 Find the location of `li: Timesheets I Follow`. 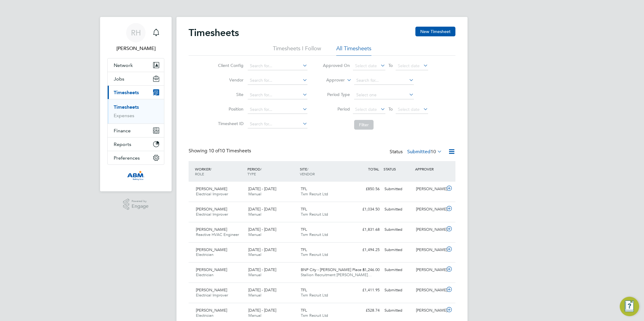

li: Timesheets I Follow is located at coordinates (297, 50).